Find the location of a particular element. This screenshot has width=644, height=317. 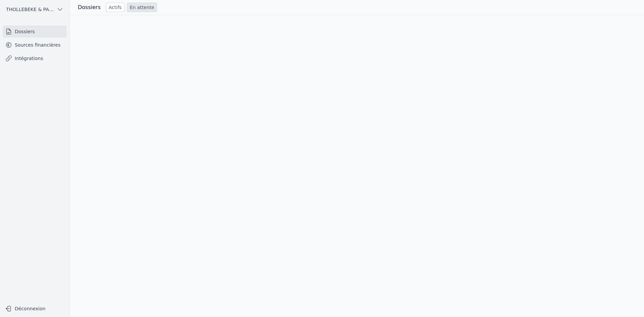

a: Actifs is located at coordinates (115, 7).